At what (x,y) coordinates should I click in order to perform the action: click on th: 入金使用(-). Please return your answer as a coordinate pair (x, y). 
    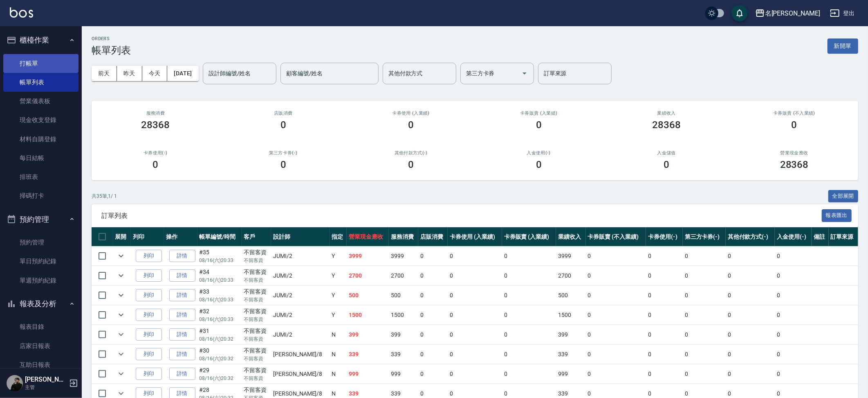
    Looking at the image, I should click on (794, 237).